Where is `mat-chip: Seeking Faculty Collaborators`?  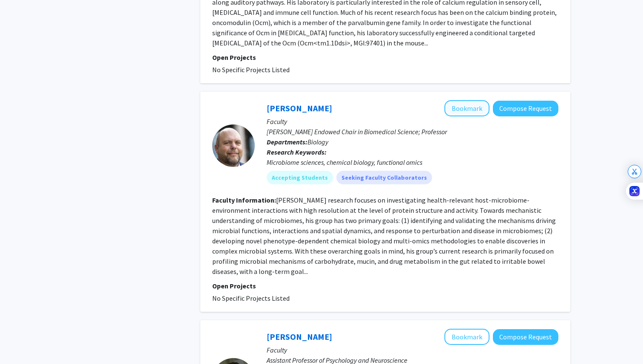 mat-chip: Seeking Faculty Collaborators is located at coordinates (384, 177).